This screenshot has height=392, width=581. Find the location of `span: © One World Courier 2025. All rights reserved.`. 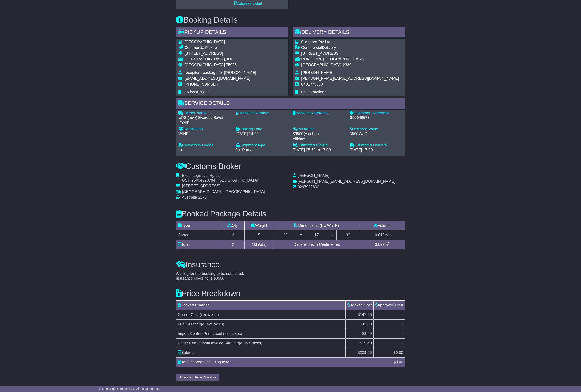

span: © One World Courier 2025. All rights reserved. is located at coordinates (130, 389).